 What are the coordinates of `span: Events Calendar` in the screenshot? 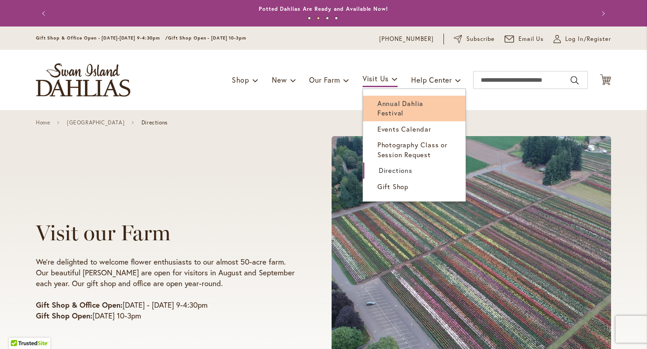 It's located at (405, 129).